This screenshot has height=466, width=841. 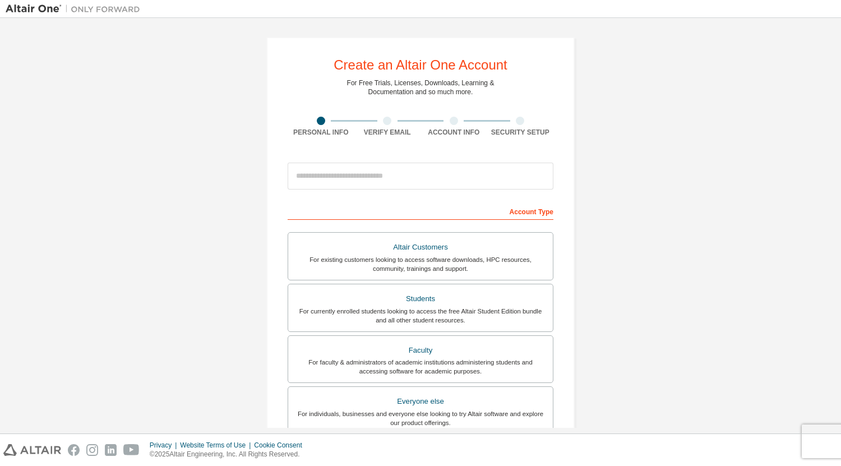 What do you see at coordinates (217, 445) in the screenshot?
I see `div: Website Terms of Use` at bounding box center [217, 445].